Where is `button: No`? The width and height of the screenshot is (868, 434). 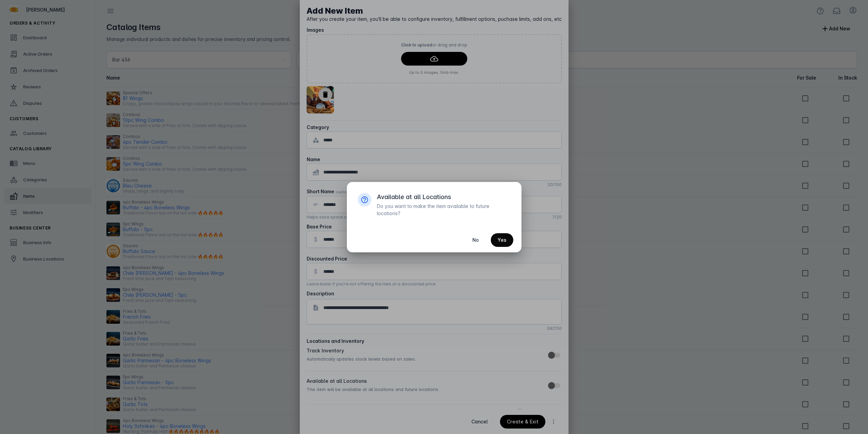 button: No is located at coordinates (476, 240).